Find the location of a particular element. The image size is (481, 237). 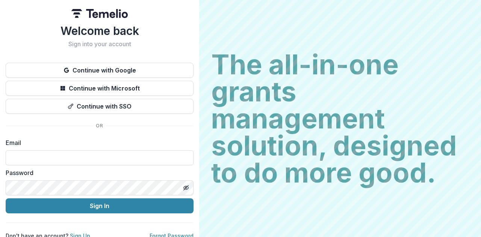

h1: Welcome back is located at coordinates (99, 31).